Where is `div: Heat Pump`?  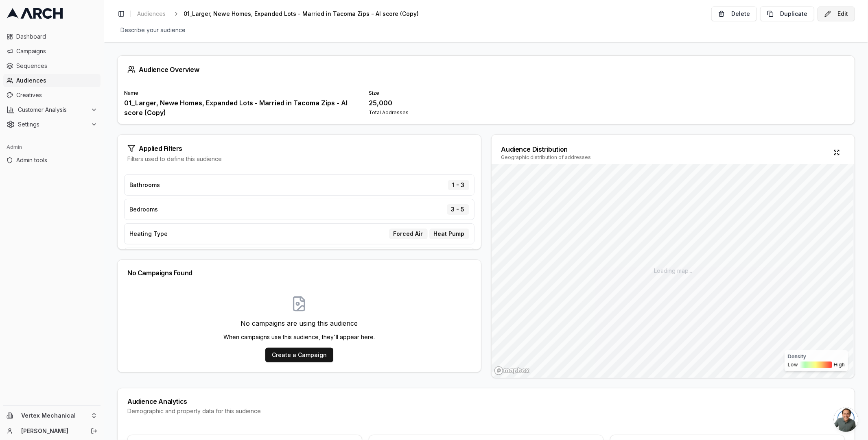 div: Heat Pump is located at coordinates (449, 234).